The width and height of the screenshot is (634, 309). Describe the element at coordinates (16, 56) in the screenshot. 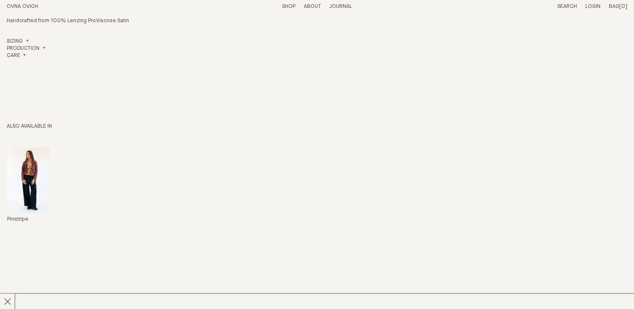

I see `h4: Care` at that location.